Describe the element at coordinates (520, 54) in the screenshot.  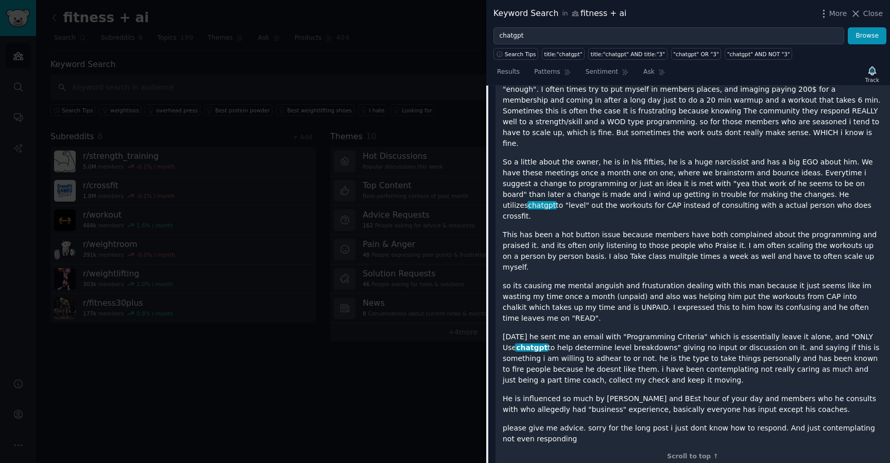
I see `span: Search Tips` at that location.